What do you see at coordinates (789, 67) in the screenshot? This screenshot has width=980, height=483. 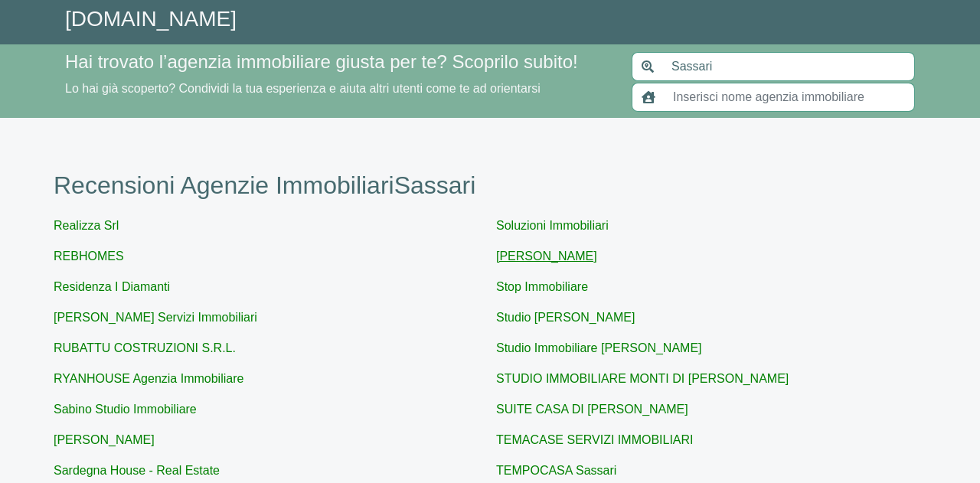 I see `input: Inserisci area di ricerca (Comune o Provincia)` at bounding box center [789, 67].